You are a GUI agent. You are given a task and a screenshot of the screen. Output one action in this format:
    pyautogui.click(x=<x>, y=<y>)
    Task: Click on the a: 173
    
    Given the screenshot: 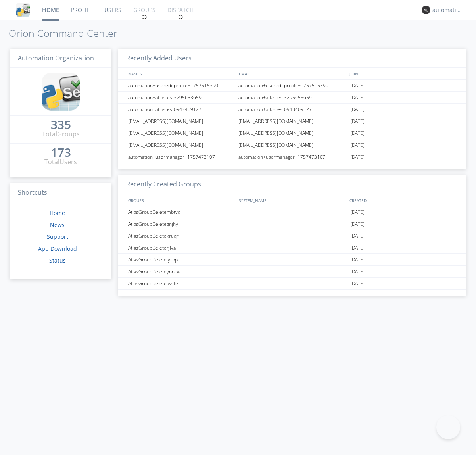 What is the action you would take?
    pyautogui.click(x=61, y=153)
    